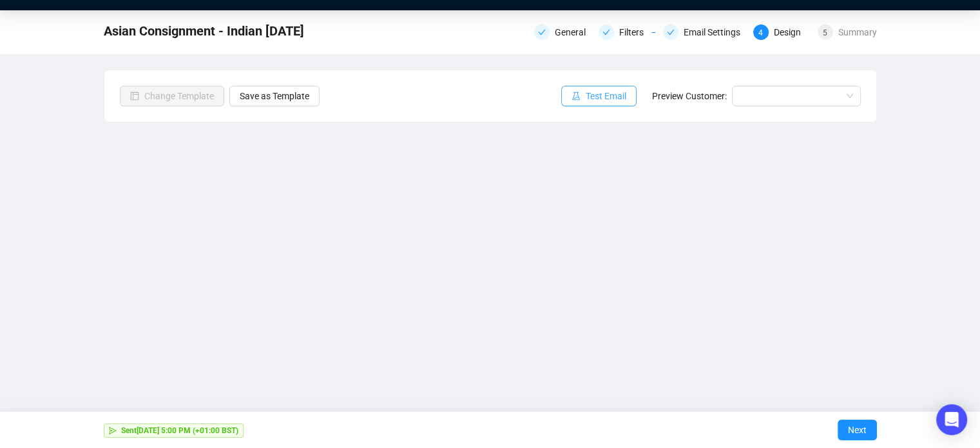 The image size is (980, 448). What do you see at coordinates (275, 96) in the screenshot?
I see `span: Save as Template` at bounding box center [275, 96].